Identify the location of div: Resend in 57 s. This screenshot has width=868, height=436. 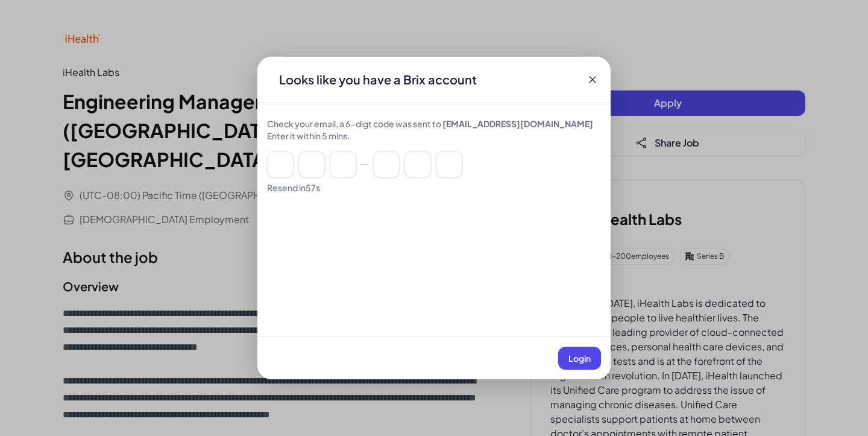
(434, 188).